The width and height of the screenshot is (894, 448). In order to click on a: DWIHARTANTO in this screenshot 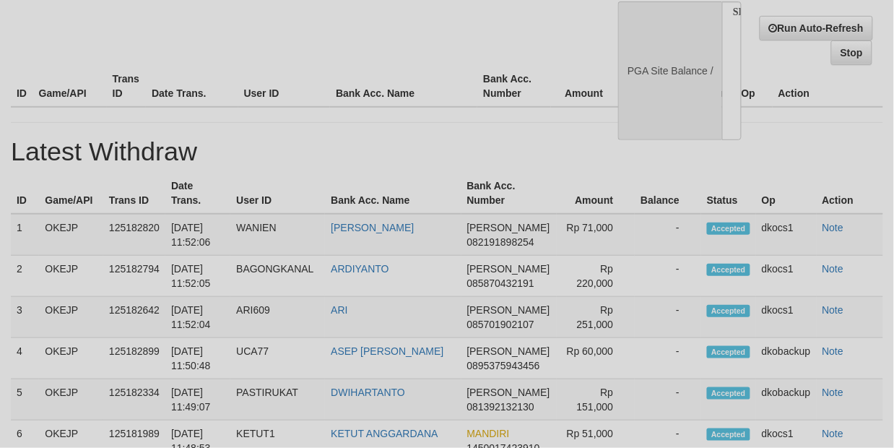, I will do `click(367, 392)`.